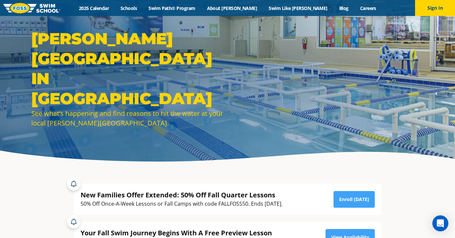 Image resolution: width=455 pixels, height=238 pixels. What do you see at coordinates (368, 8) in the screenshot?
I see `a: Careers` at bounding box center [368, 8].